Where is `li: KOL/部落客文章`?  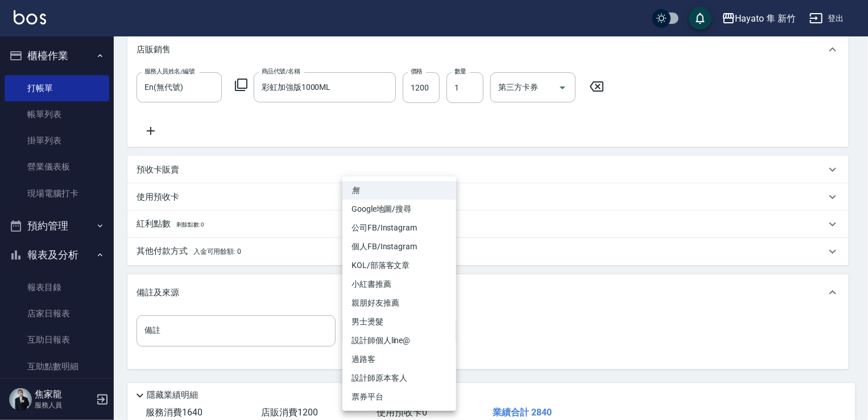
li: KOL/部落客文章 is located at coordinates (399, 265).